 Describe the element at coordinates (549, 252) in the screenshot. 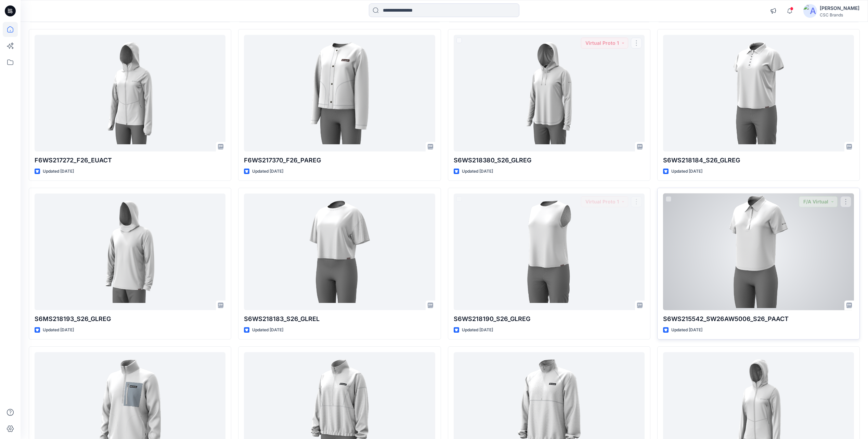

I see `a: S6WS218190_S26_GLREG` at that location.